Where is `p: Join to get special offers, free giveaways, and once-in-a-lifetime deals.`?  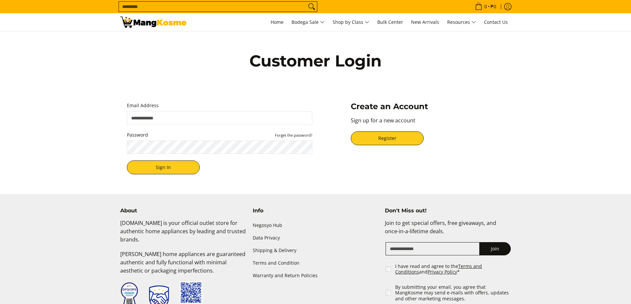
p: Join to get special offers, free giveaways, and once-in-a-lifetime deals. is located at coordinates (448, 231).